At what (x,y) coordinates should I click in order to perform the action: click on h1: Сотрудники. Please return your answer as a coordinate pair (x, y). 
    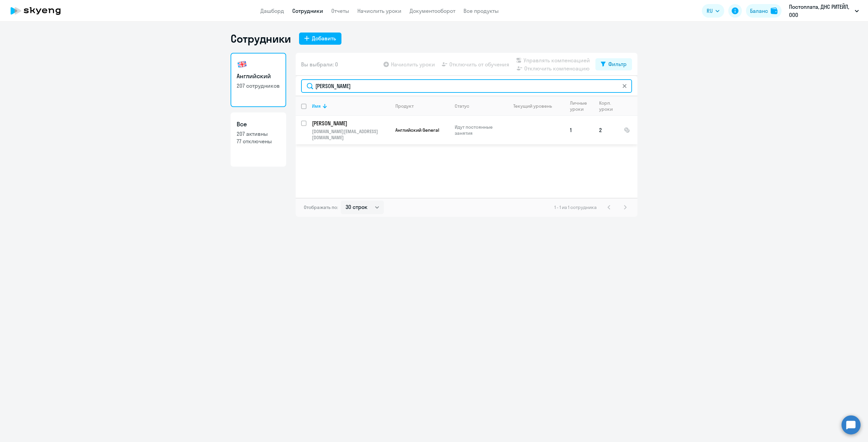
    Looking at the image, I should click on (261, 39).